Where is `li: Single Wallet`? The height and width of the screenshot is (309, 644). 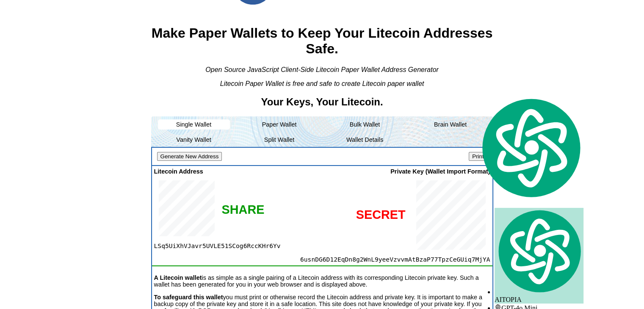 li: Single Wallet is located at coordinates (194, 125).